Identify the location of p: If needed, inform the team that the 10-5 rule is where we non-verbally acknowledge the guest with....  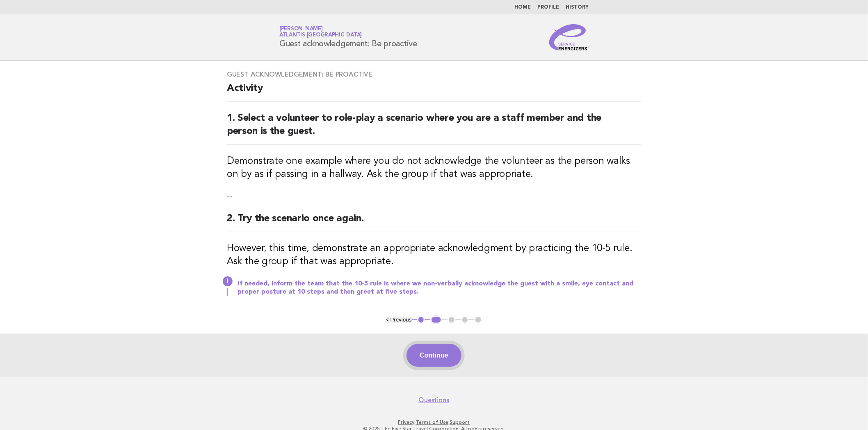
(439, 288).